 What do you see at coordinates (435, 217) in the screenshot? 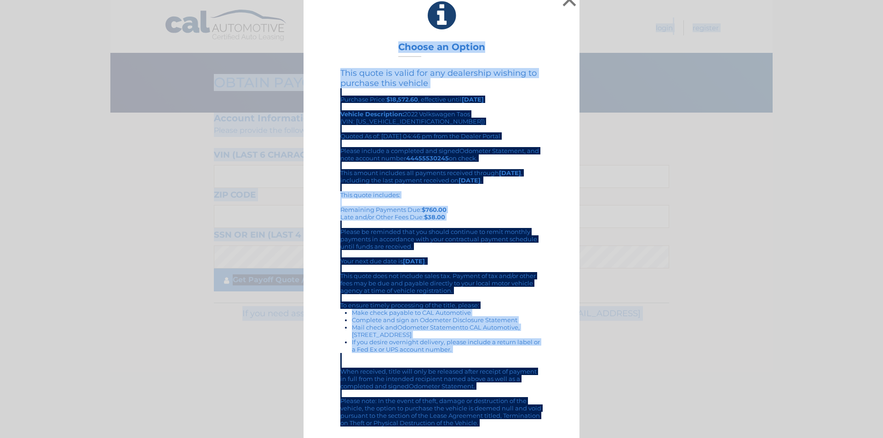
I see `b: $38.00` at bounding box center [435, 217].